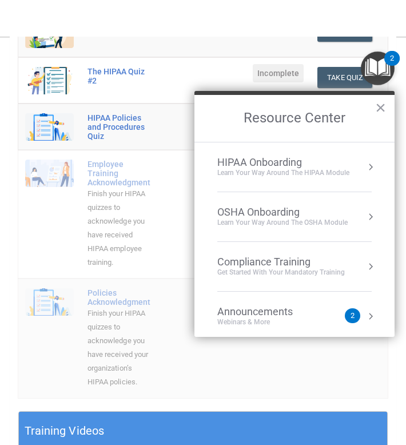  Describe the element at coordinates (281, 273) in the screenshot. I see `div: Get Started with your mandatory training` at that location.